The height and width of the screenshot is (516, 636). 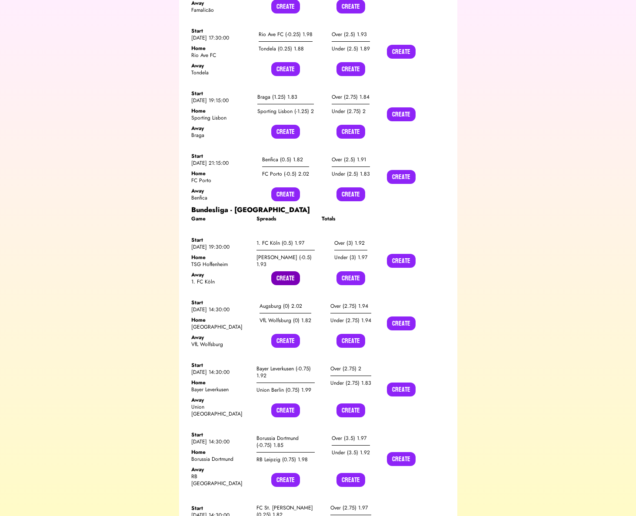 What do you see at coordinates (351, 306) in the screenshot?
I see `div: Over (2.75) 1.94` at bounding box center [351, 306].